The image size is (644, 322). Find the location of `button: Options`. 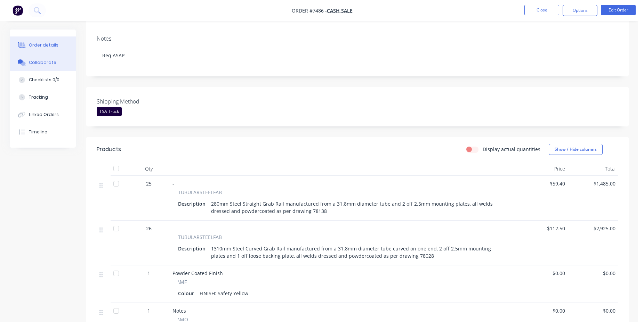

button: Options is located at coordinates (580, 10).